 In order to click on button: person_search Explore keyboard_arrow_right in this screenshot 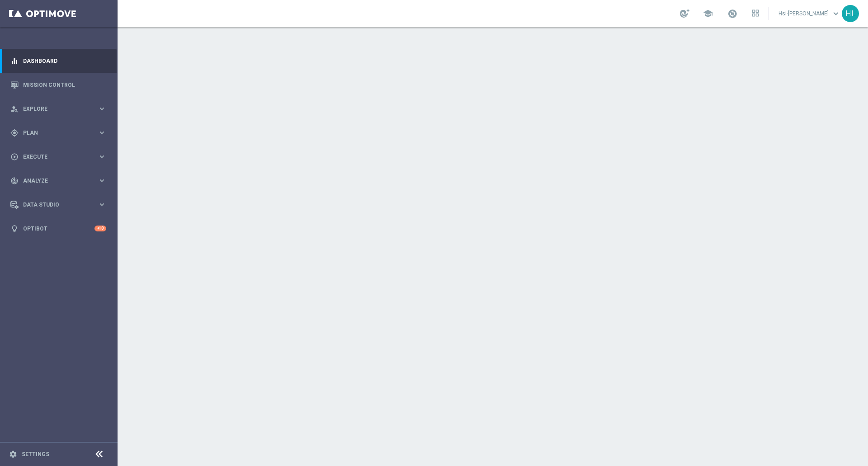, I will do `click(58, 109)`.